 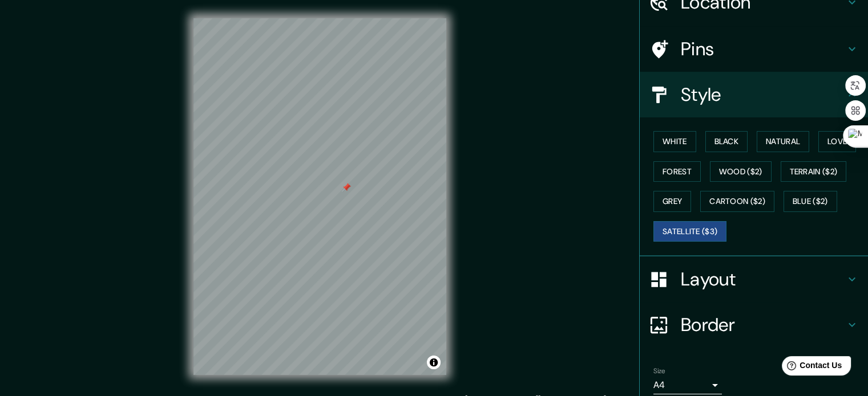 I want to click on button: Wood ($2), so click(x=740, y=171).